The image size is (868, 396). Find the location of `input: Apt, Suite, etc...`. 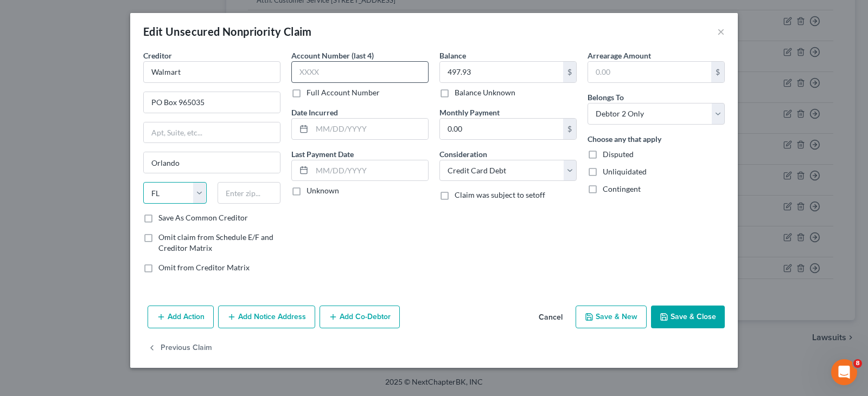

input: Apt, Suite, etc... is located at coordinates (211, 133).